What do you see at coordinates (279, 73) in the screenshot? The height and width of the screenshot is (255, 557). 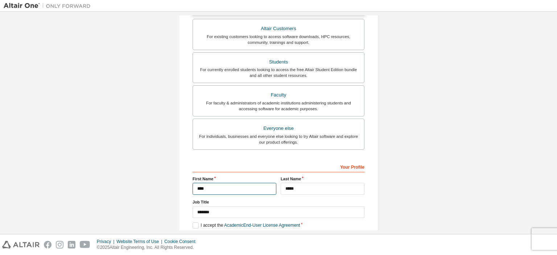 I see `div: For currently enrolled students looking to access the free Altair Student Edition bundle and all ...` at bounding box center [279, 73].